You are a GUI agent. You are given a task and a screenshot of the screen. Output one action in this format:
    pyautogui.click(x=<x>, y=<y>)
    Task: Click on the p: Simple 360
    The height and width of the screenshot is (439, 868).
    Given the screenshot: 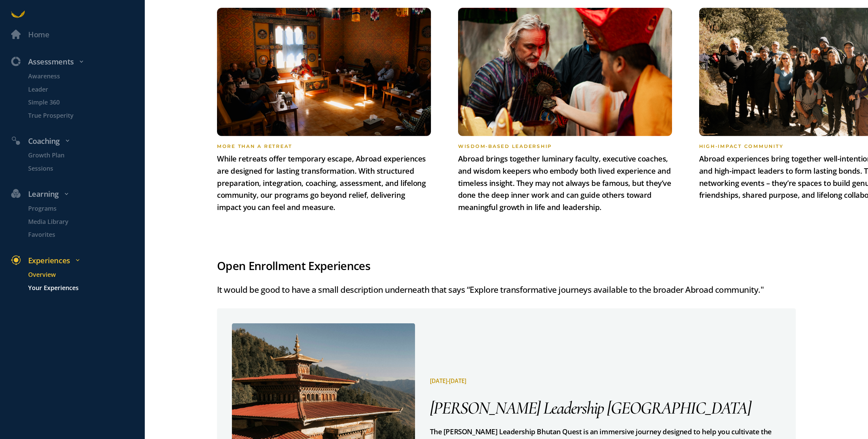 What is the action you would take?
    pyautogui.click(x=86, y=102)
    